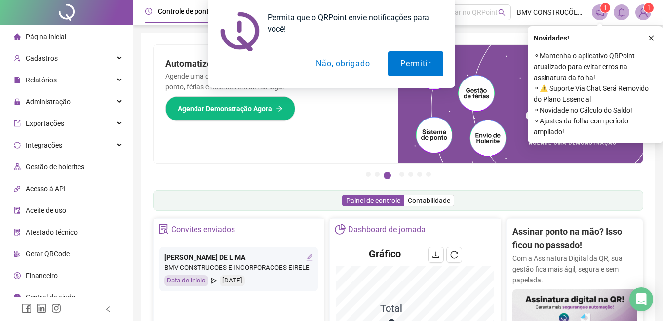 This screenshot has height=321, width=663. I want to click on span: dollar, so click(17, 276).